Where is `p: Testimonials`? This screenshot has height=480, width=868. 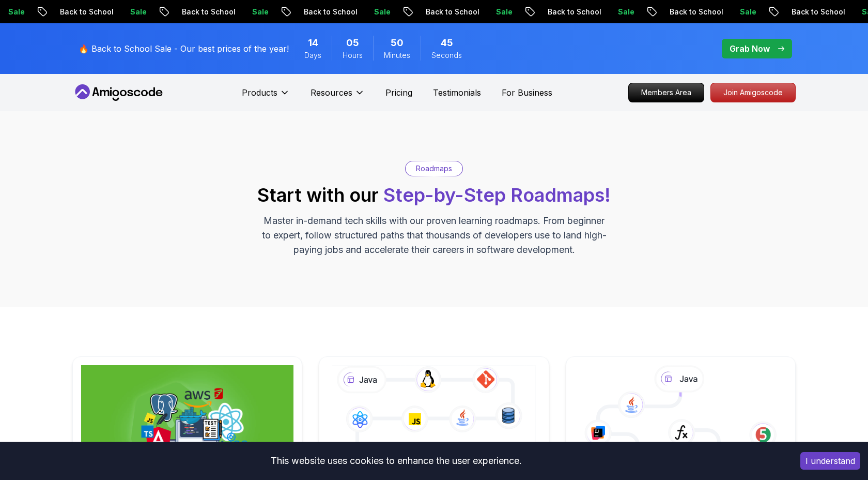
p: Testimonials is located at coordinates (457, 92).